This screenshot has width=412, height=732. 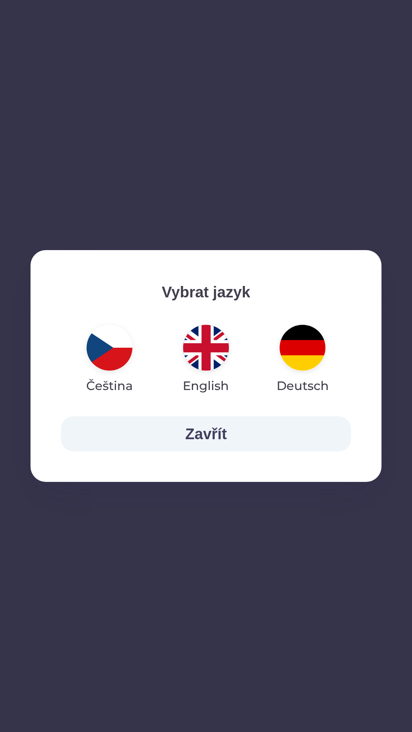 What do you see at coordinates (303, 348) in the screenshot?
I see `img: de flag` at bounding box center [303, 348].